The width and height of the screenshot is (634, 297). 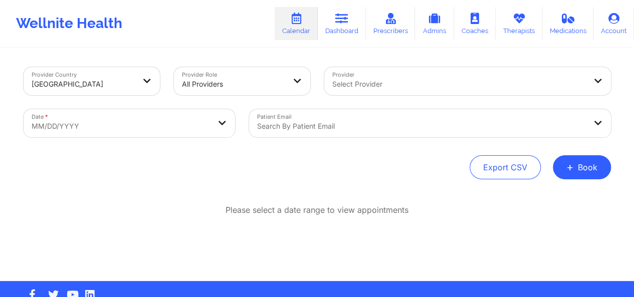 I want to click on a: Prescribers, so click(x=390, y=24).